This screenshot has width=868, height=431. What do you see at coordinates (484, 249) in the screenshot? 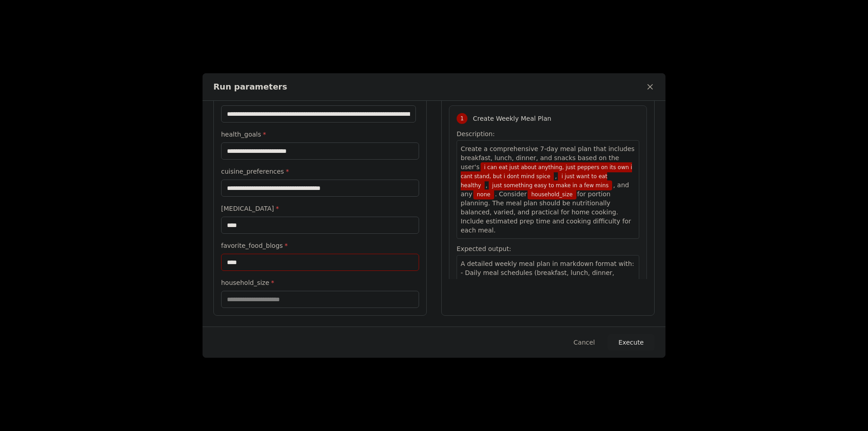
I see `span: Expected output:` at bounding box center [484, 249].